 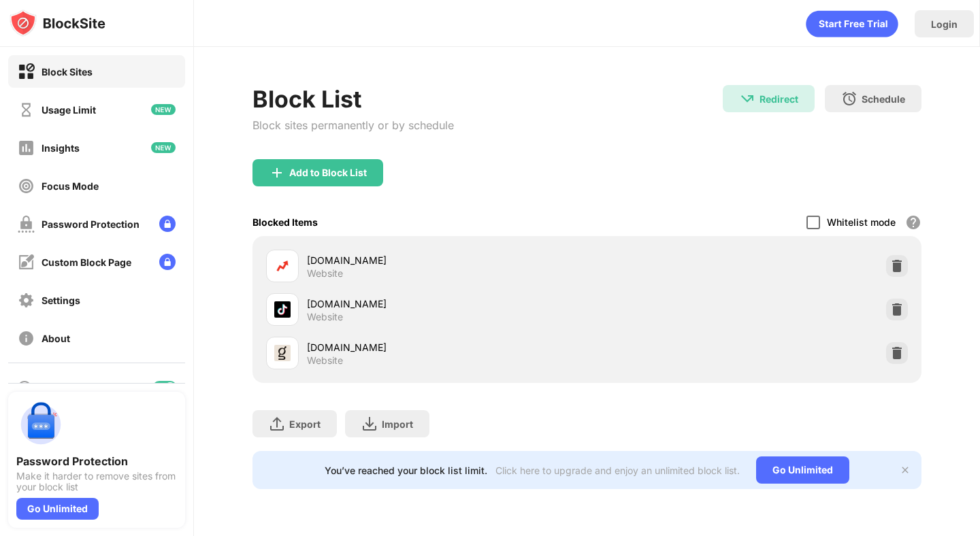 What do you see at coordinates (70, 186) in the screenshot?
I see `div: Focus Mode` at bounding box center [70, 186].